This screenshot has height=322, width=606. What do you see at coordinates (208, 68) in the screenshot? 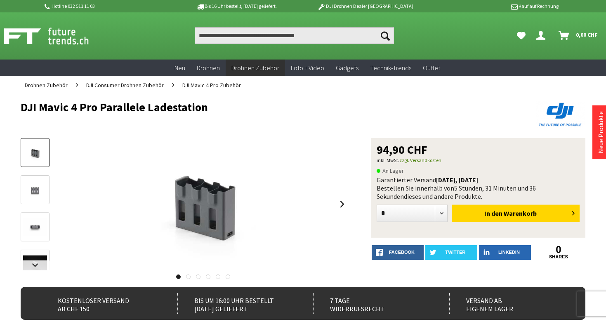
I see `a: Drohnen` at bounding box center [208, 68].